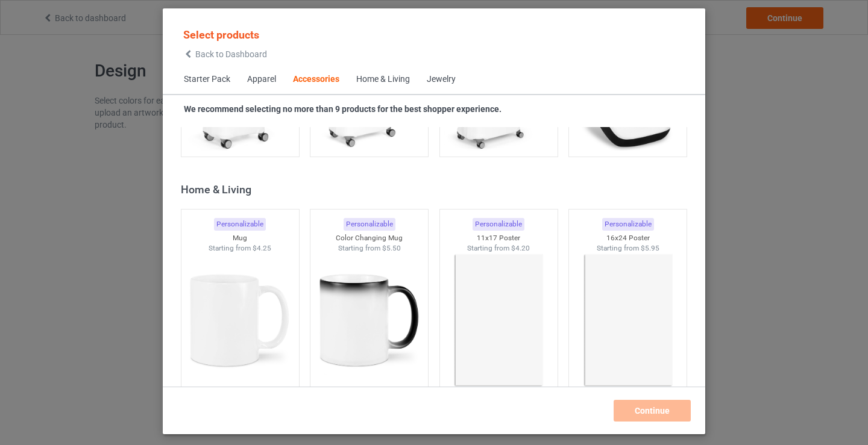 Image resolution: width=868 pixels, height=445 pixels. What do you see at coordinates (520, 248) in the screenshot?
I see `span: $4.20` at bounding box center [520, 248].